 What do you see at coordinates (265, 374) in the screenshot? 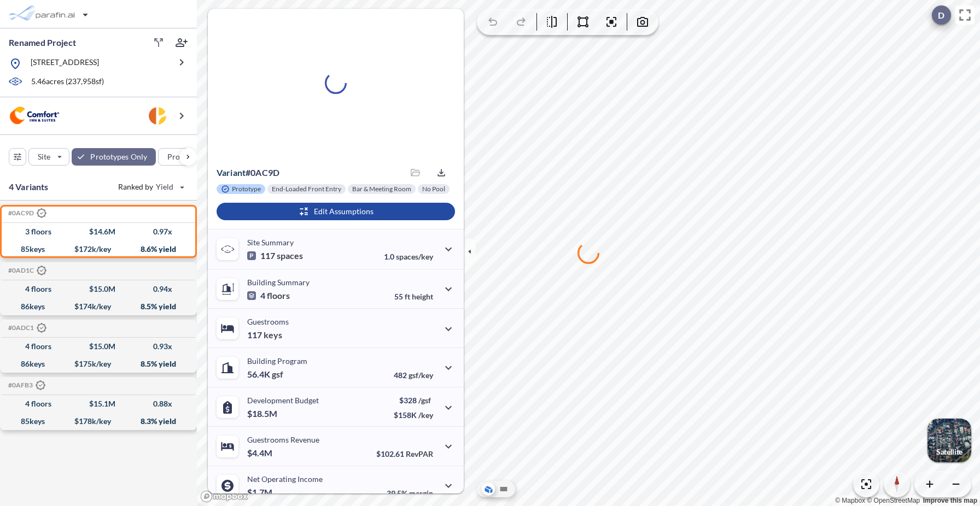
I see `p: 56.4K` at bounding box center [265, 374].